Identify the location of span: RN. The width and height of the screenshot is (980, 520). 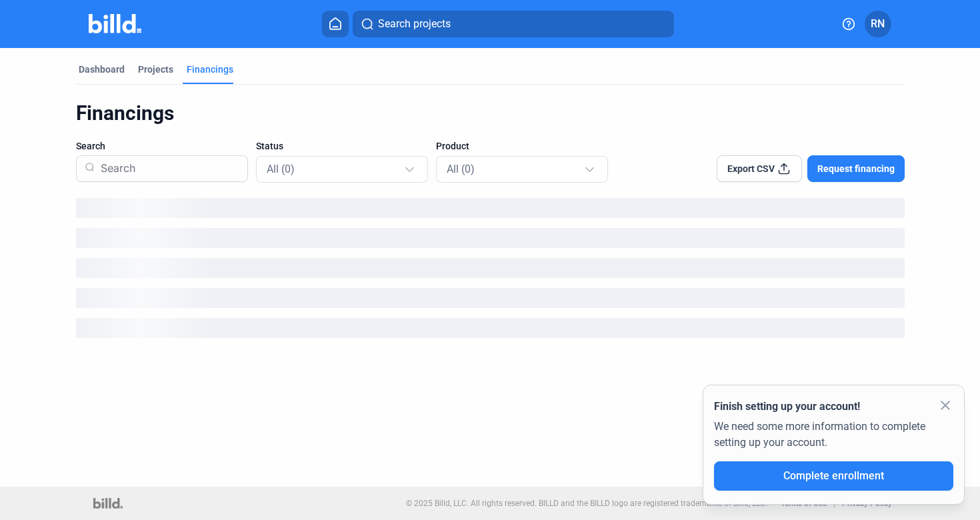
(877, 24).